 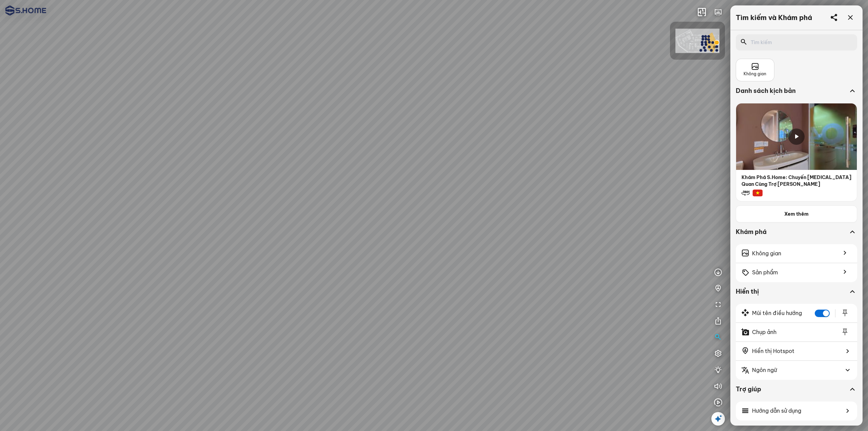 I want to click on span: Ngôn ngữ, so click(x=764, y=370).